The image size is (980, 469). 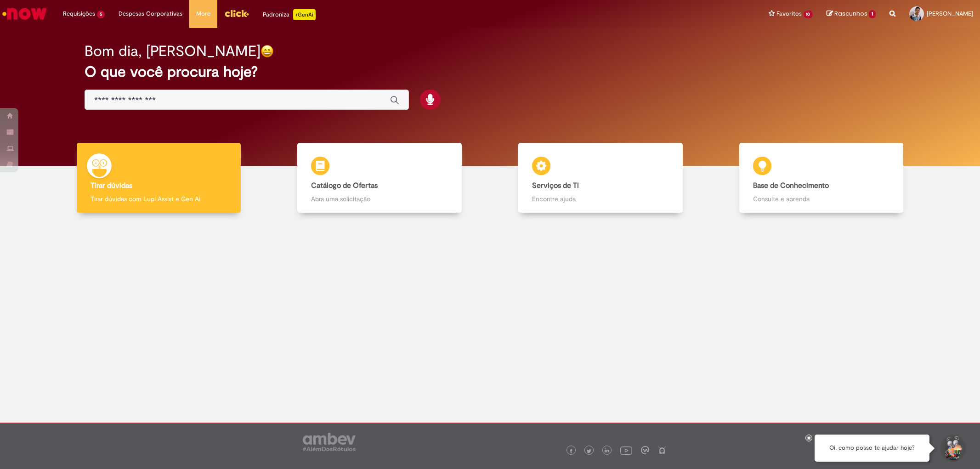 I want to click on img: click_logo_yellow_360x200.png, so click(x=237, y=13).